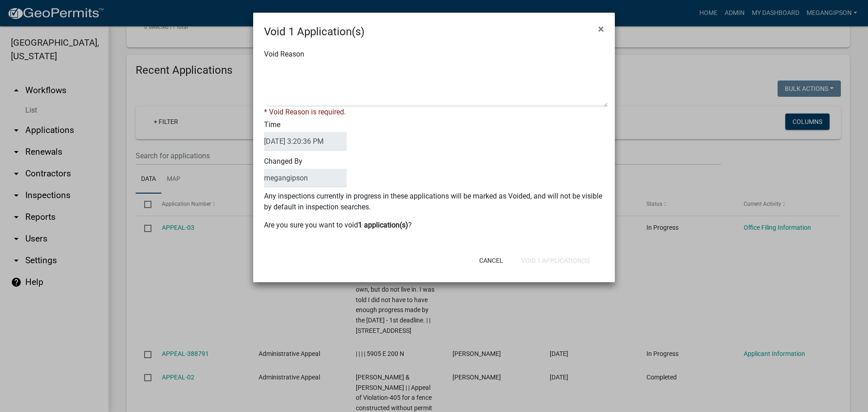 The height and width of the screenshot is (412, 868). What do you see at coordinates (434, 112) in the screenshot?
I see `div: * Void Reason is required.` at bounding box center [434, 112].